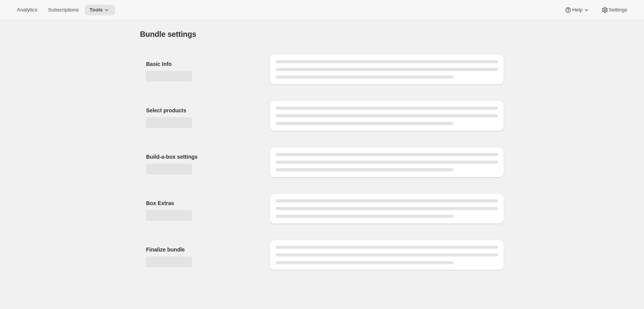  I want to click on span: Help, so click(577, 10).